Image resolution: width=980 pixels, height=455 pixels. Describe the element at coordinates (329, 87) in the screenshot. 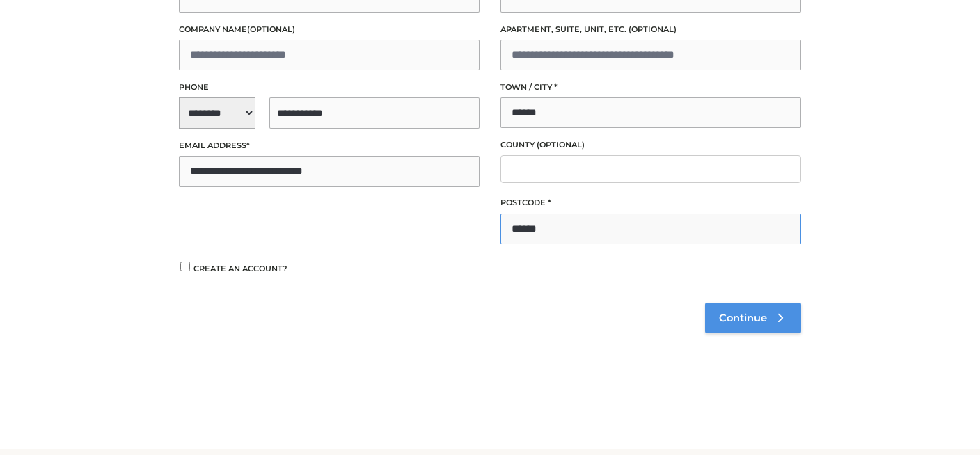

I see `label: Phone` at that location.